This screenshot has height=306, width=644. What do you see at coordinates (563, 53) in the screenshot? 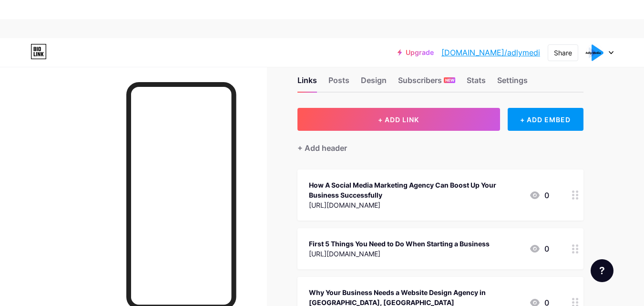
I see `div: Share` at bounding box center [563, 53].